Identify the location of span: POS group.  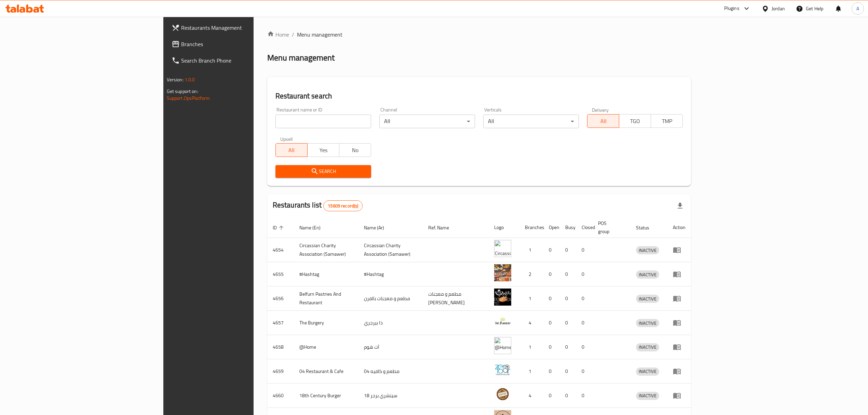
(611, 227).